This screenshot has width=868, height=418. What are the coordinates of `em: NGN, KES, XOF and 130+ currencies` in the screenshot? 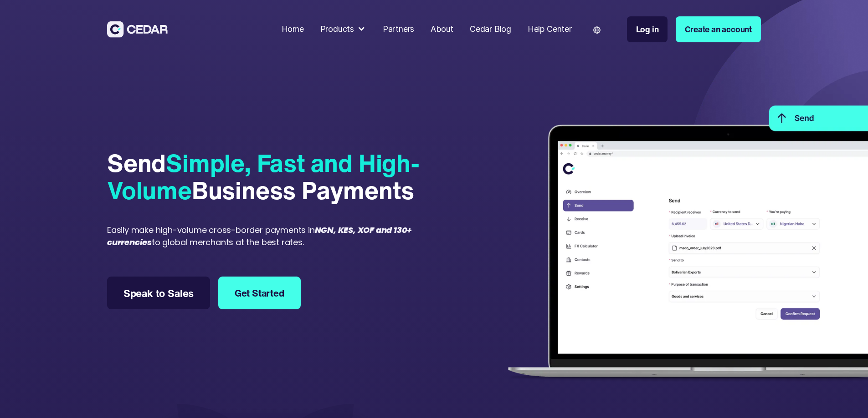 It's located at (259, 236).